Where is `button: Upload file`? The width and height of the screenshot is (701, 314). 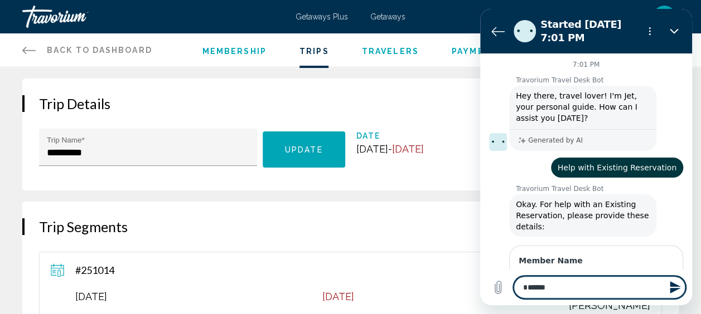
button: Upload file is located at coordinates (18, 279).